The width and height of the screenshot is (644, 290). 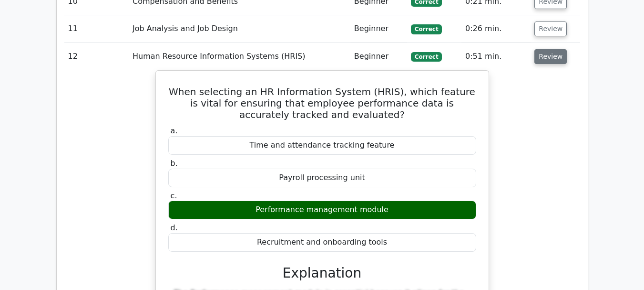 What do you see at coordinates (174, 163) in the screenshot?
I see `span: b.` at bounding box center [174, 163].